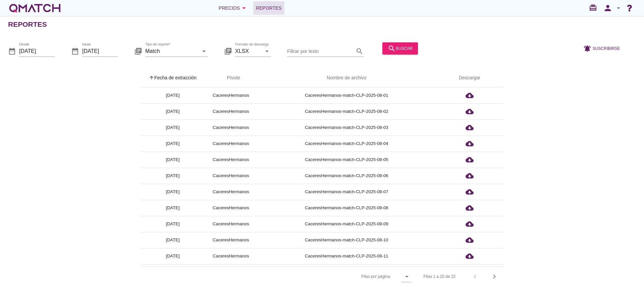  I want to click on td: CaceresHermanos-match-CLP-2025-08-06, so click(346, 176).